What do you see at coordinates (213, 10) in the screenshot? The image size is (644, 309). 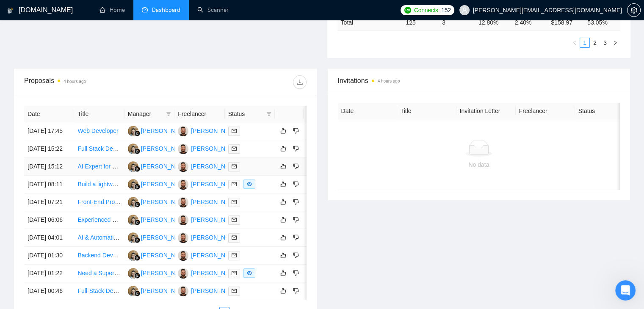 I see `a: searchScanner` at bounding box center [213, 10].